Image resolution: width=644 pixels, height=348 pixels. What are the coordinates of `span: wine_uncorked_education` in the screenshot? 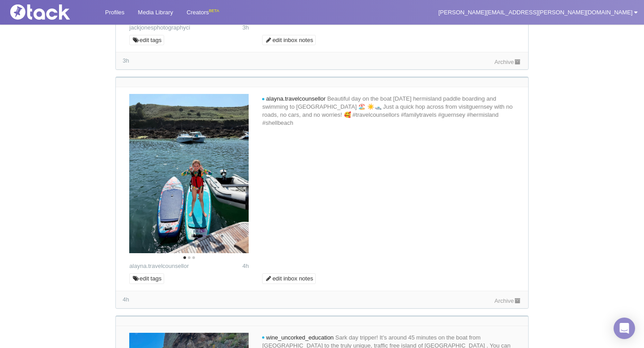 It's located at (300, 337).